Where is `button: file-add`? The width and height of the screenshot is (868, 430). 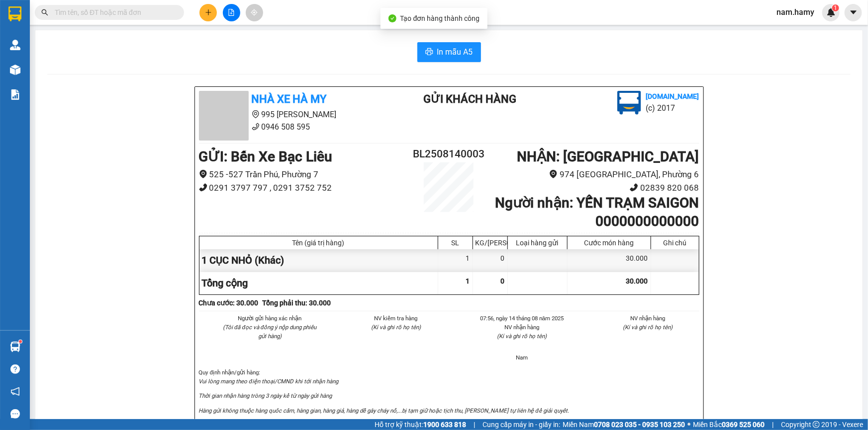 button: file-add is located at coordinates (231, 12).